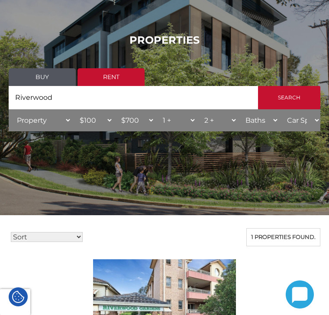 This screenshot has height=315, width=329. Describe the element at coordinates (42, 77) in the screenshot. I see `a: Buy` at that location.